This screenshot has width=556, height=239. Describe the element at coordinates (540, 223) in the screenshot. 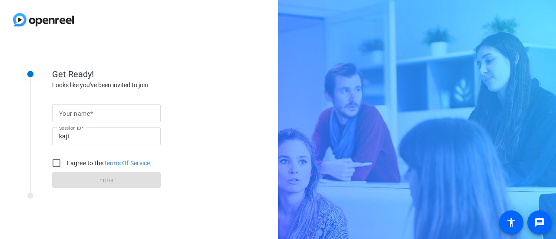

I see `mat-icon: message` at that location.